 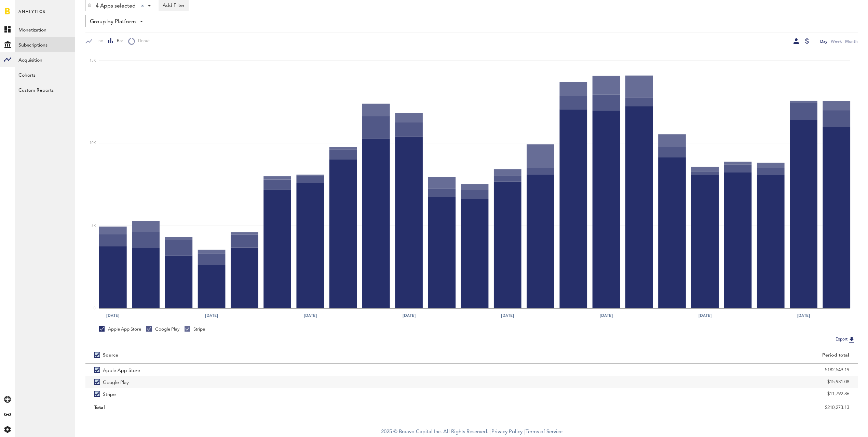 What do you see at coordinates (120, 329) in the screenshot?
I see `div: Apple App Store` at bounding box center [120, 329].